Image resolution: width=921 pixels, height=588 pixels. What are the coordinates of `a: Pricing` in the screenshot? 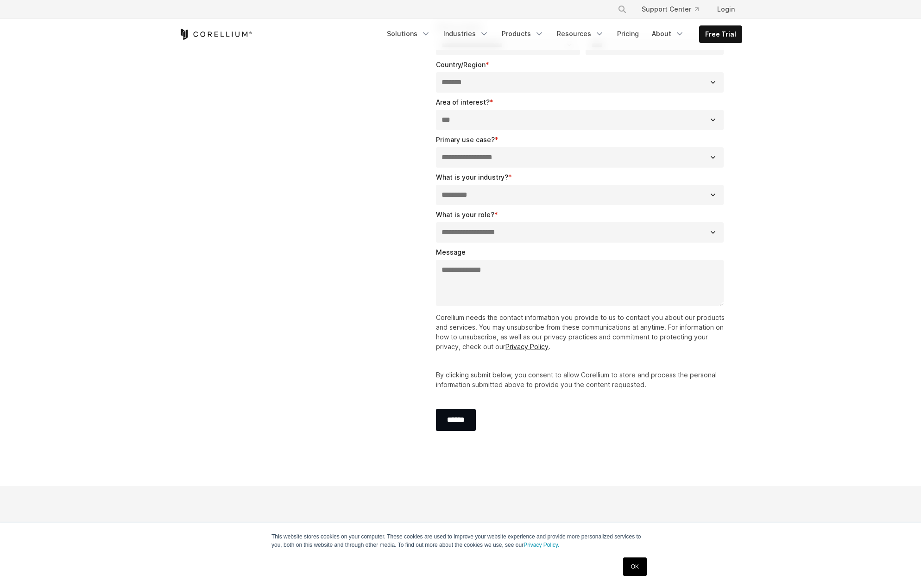 It's located at (627, 34).